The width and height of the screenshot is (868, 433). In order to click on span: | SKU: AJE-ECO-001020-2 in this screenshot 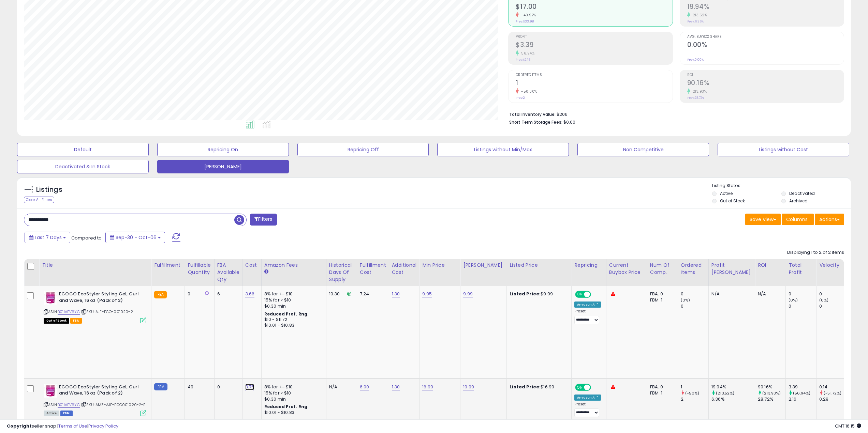, I will do `click(107, 312)`.